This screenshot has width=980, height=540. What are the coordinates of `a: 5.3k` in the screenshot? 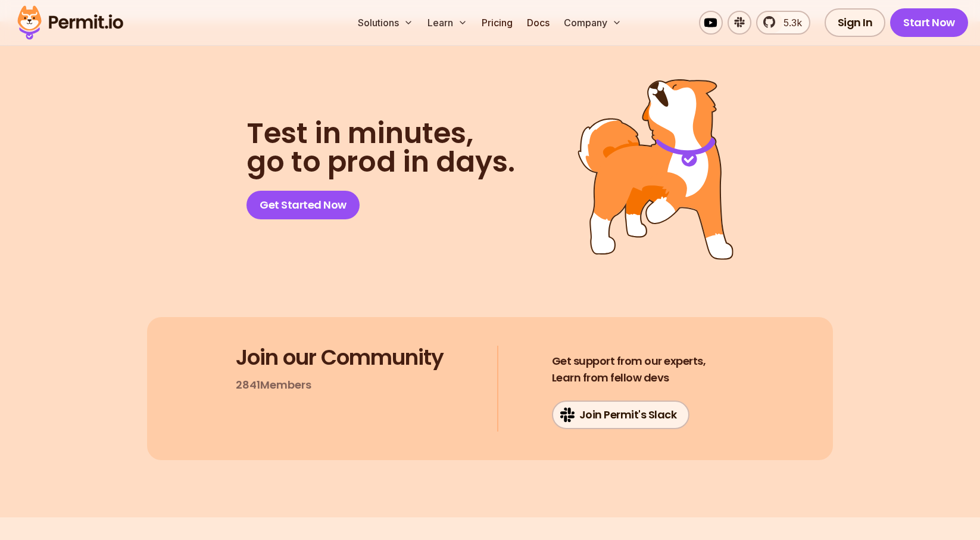 It's located at (783, 23).